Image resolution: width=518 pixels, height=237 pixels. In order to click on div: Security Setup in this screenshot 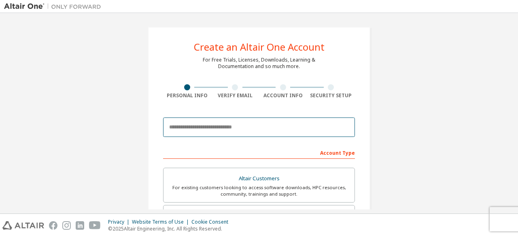, I will do `click(331, 95)`.